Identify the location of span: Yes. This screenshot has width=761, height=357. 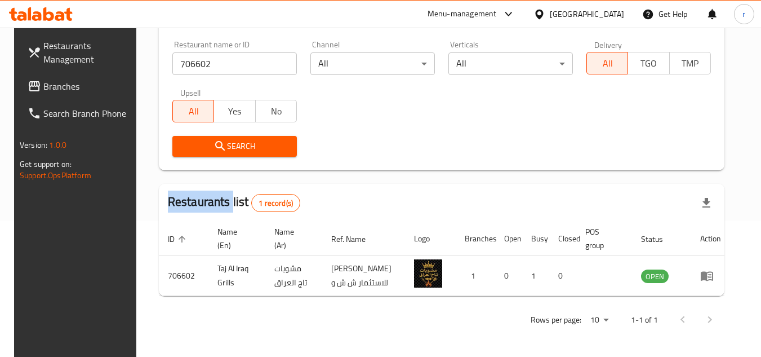
(234, 111).